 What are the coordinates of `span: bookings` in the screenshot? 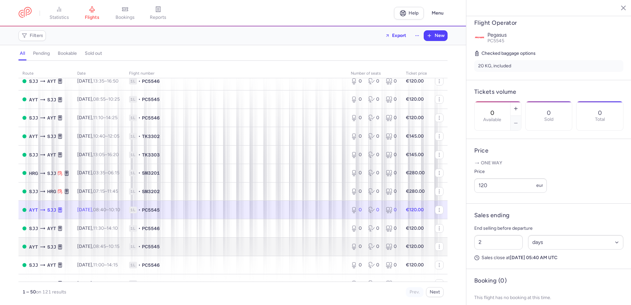 It's located at (125, 17).